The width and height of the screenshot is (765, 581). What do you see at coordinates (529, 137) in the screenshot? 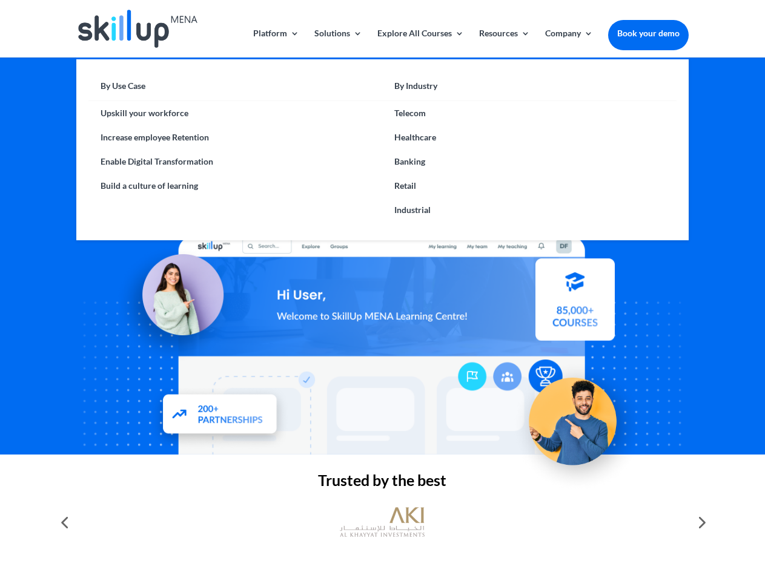
I see `a: Healthcare` at bounding box center [529, 137].